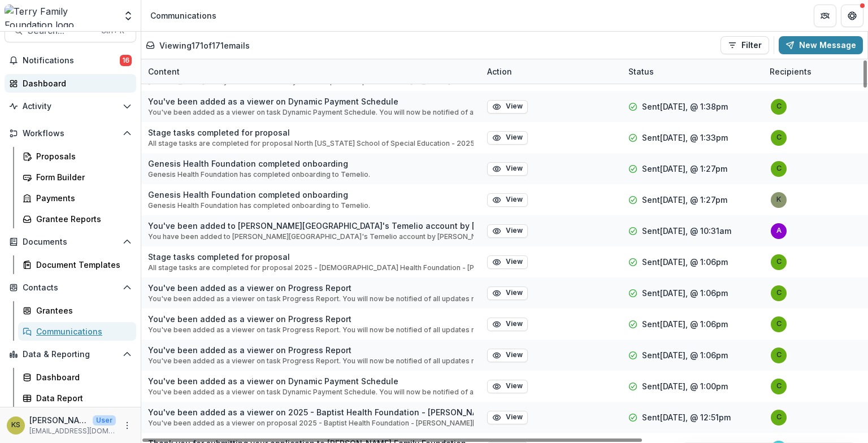 The height and width of the screenshot is (443, 868). I want to click on div: Kathleen Shaw, so click(16, 425).